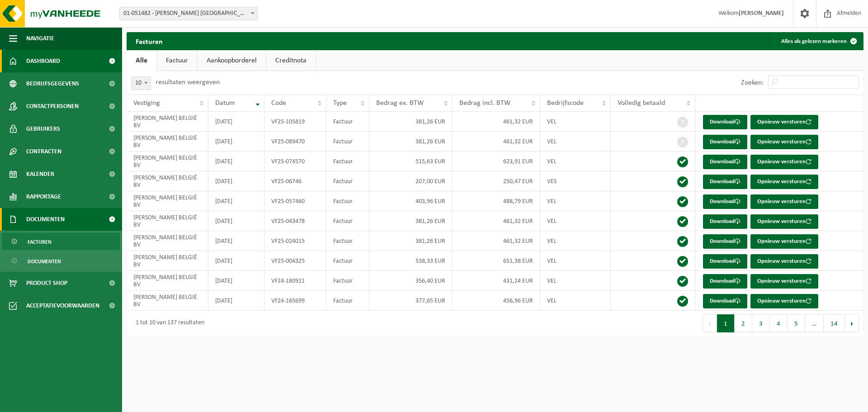 Image resolution: width=868 pixels, height=412 pixels. I want to click on td: VF25-074570, so click(295, 161).